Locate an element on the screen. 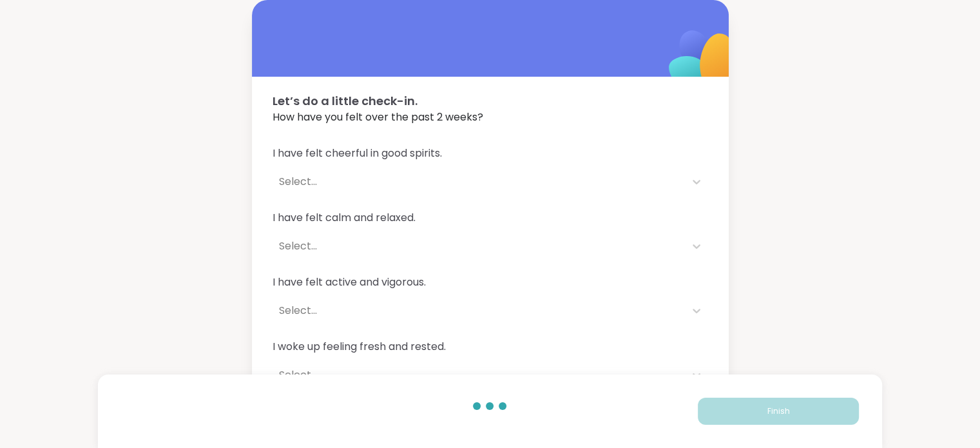 The height and width of the screenshot is (448, 980). span: I have felt active and vigorous. is located at coordinates (490, 283).